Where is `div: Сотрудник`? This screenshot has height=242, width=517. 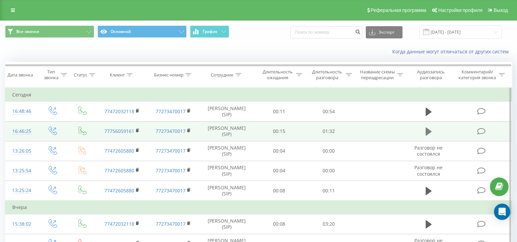 div: Сотрудник is located at coordinates (222, 75).